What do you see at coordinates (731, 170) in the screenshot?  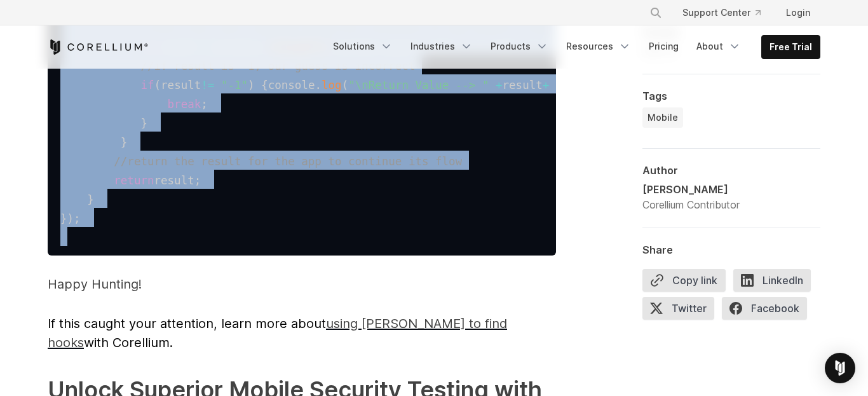 I see `div: Author` at bounding box center [731, 170].